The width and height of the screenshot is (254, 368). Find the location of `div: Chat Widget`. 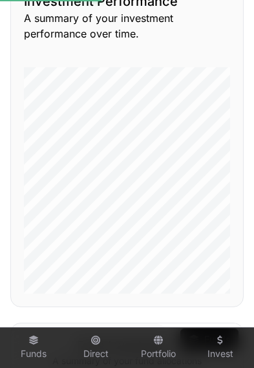

div: Chat Widget is located at coordinates (222, 337).